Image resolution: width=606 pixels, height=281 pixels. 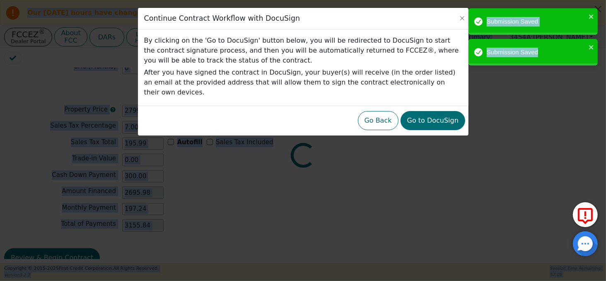 I want to click on button: Go Back, so click(x=378, y=120).